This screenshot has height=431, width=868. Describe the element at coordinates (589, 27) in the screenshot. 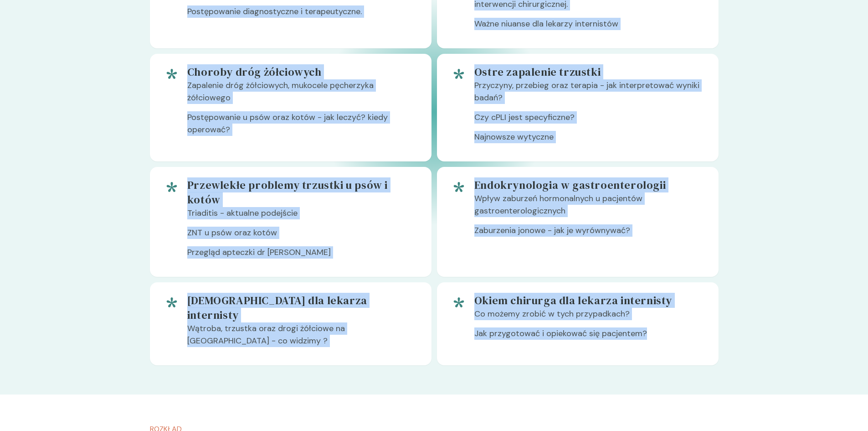

I see `p: Ważne niuanse dla lekarzy internistów` at that location.